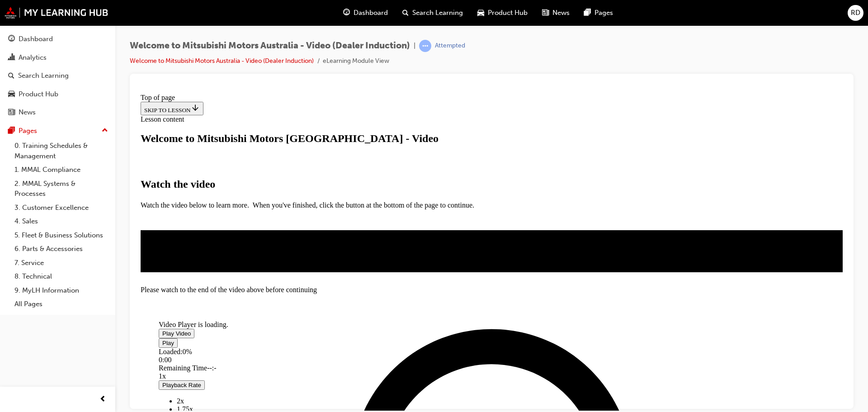 This screenshot has height=412, width=868. Describe the element at coordinates (355, 7) in the screenshot. I see `div: Top of page` at that location.